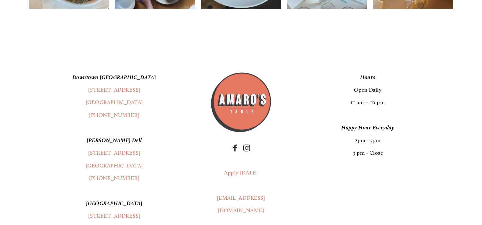 The width and height of the screenshot is (482, 225). Describe the element at coordinates (235, 148) in the screenshot. I see `a: Facebook` at that location.